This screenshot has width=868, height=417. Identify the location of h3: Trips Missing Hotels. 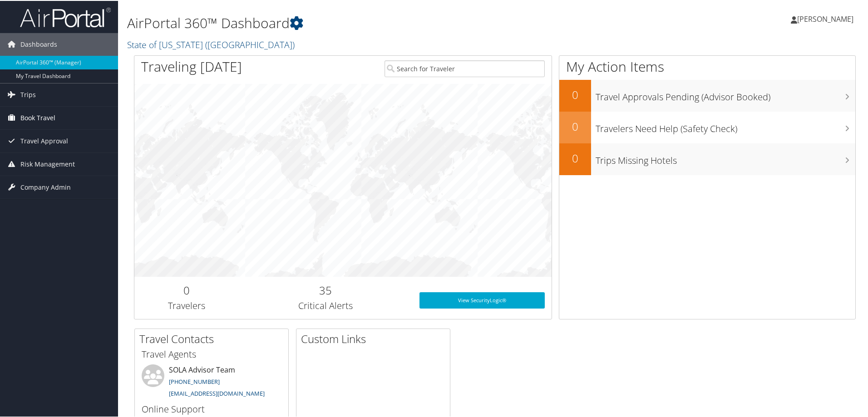
(726, 158).